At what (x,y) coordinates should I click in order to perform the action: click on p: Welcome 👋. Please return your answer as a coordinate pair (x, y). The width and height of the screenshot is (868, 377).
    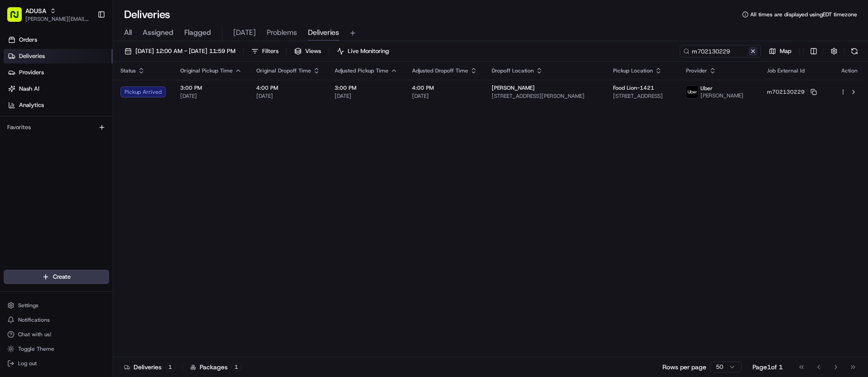
    Looking at the image, I should click on (87, 44).